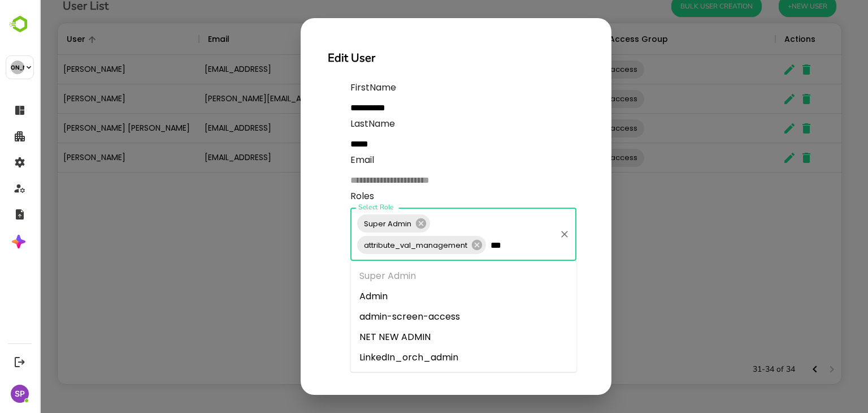 The image size is (868, 413). What do you see at coordinates (424, 317) in the screenshot?
I see `li: admin-screen-access` at bounding box center [424, 317].